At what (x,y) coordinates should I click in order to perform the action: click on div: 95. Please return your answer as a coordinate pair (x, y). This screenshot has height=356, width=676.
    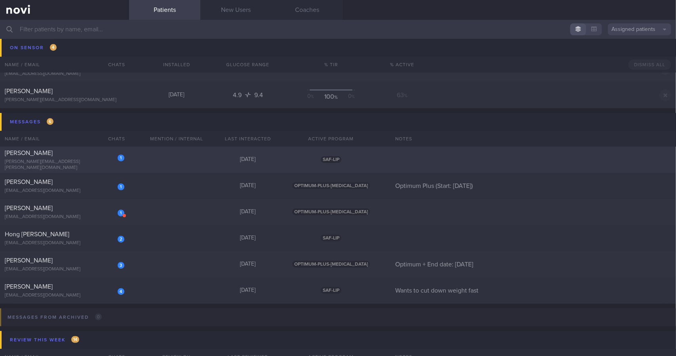
    Looking at the image, I should click on (331, 44).